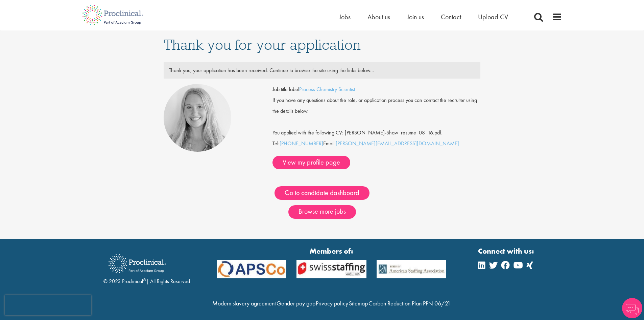 The height and width of the screenshot is (320, 644). Describe the element at coordinates (451, 17) in the screenshot. I see `span: Contact` at that location.